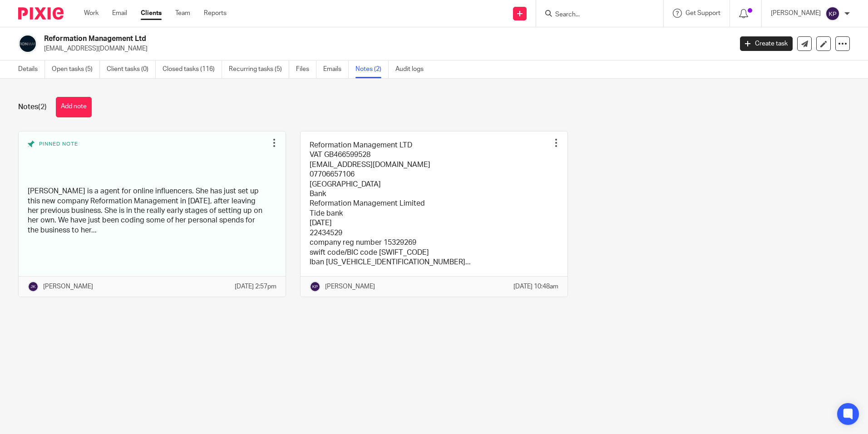 This screenshot has width=868, height=434. What do you see at coordinates (259, 69) in the screenshot?
I see `a: Recurring tasks (5)` at bounding box center [259, 69].